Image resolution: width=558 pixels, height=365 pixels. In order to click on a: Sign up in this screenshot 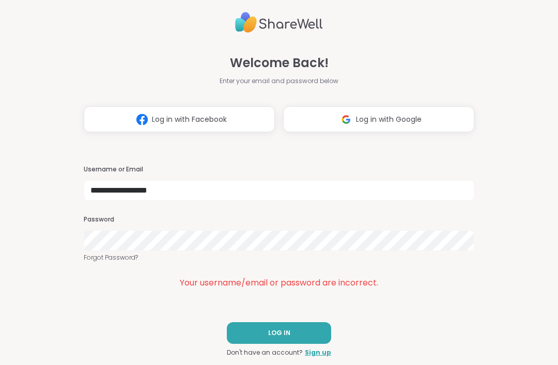, I will do `click(318, 353)`.